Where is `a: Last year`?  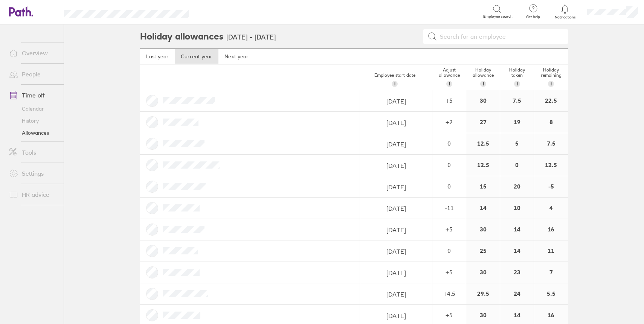
a: Last year is located at coordinates (157, 56).